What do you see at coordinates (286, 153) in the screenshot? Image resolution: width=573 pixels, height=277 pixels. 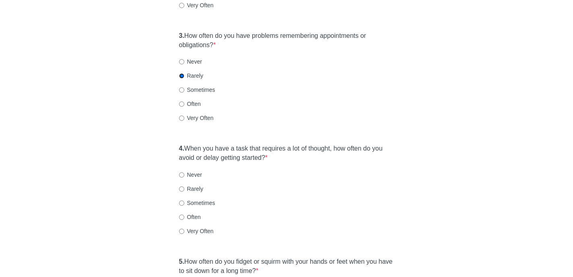 I see `label: When you have a task that requires a lot of thought, how often do you avoid or delay getting star...` at bounding box center [286, 153].